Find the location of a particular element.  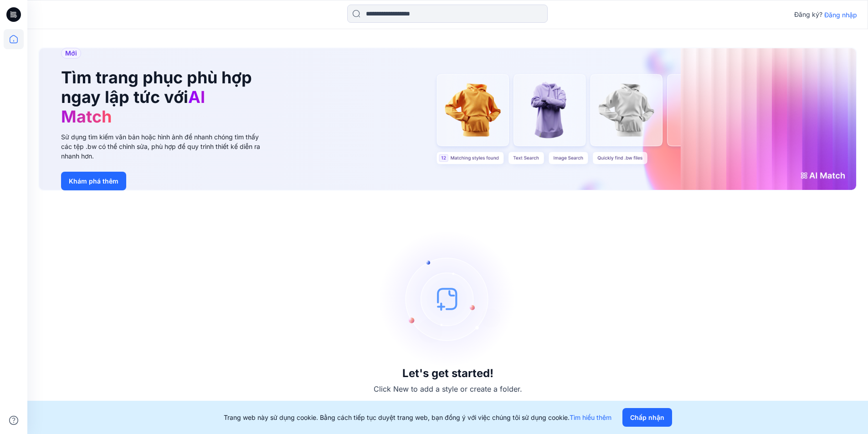

button: Chấp nhận is located at coordinates (647, 417).